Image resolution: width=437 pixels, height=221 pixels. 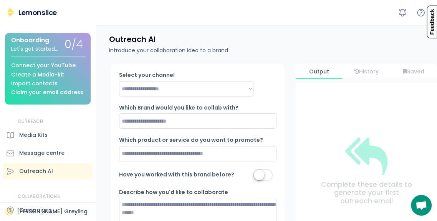 I want to click on div: Saved, so click(x=413, y=71).